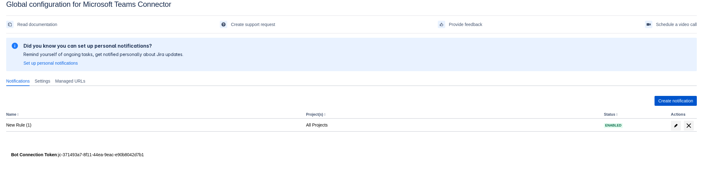 This screenshot has width=703, height=185. Describe the element at coordinates (153, 125) in the screenshot. I see `div: New Rule (1)` at that location.